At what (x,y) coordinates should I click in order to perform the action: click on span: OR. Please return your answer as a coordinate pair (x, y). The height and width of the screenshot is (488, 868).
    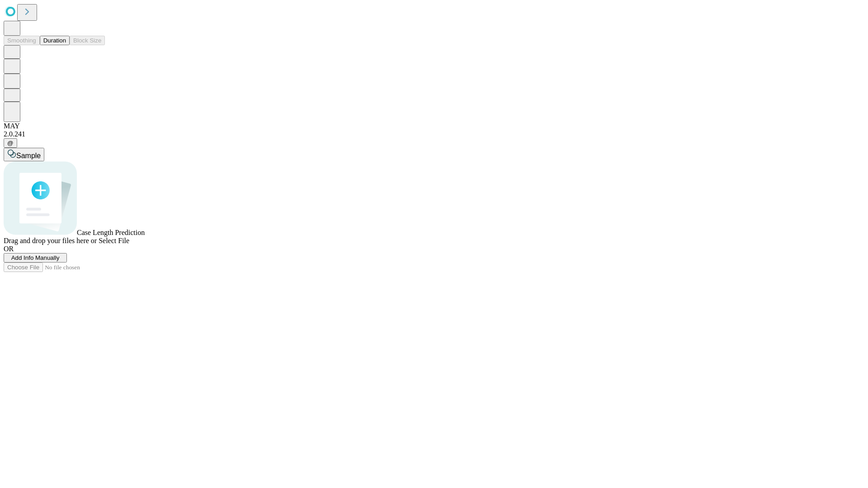
    Looking at the image, I should click on (9, 249).